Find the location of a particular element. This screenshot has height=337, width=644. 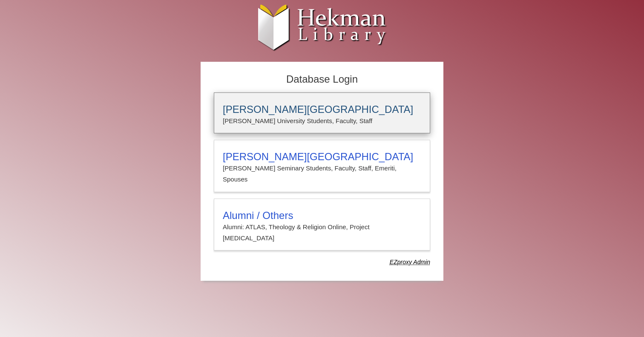

h2: Database Login is located at coordinates (322, 79).